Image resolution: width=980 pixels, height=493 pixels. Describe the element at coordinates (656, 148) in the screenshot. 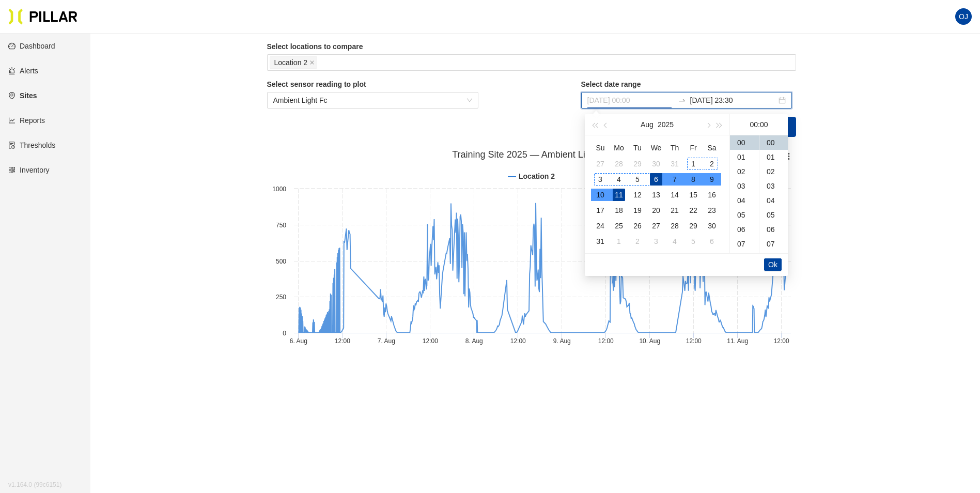

I see `th: We` at that location.